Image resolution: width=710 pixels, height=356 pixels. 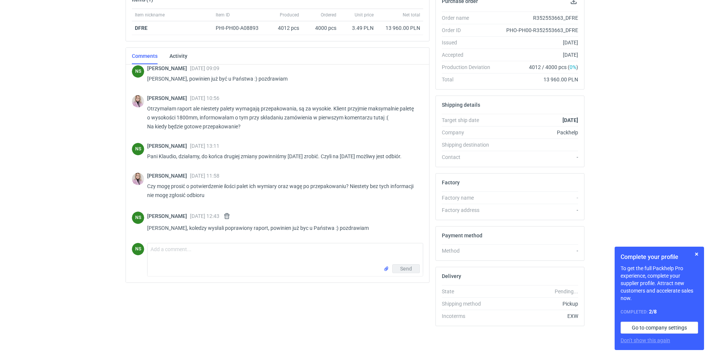 What do you see at coordinates (150, 15) in the screenshot?
I see `span: Item nickname` at bounding box center [150, 15].